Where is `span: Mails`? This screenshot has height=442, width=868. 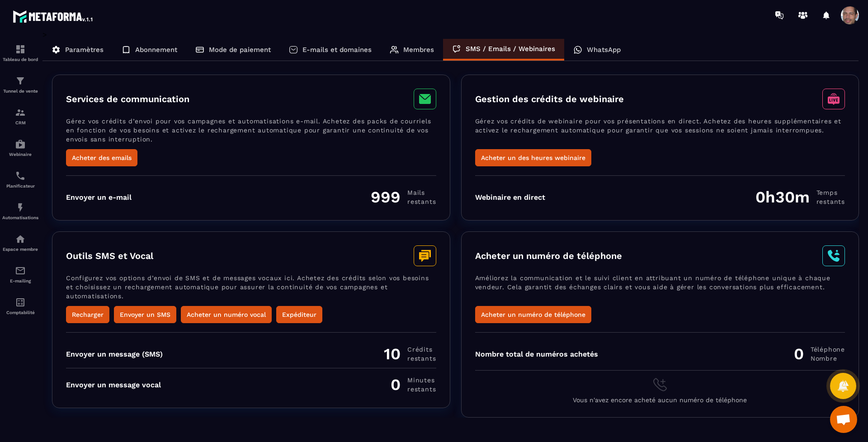
span: Mails is located at coordinates (421, 192).